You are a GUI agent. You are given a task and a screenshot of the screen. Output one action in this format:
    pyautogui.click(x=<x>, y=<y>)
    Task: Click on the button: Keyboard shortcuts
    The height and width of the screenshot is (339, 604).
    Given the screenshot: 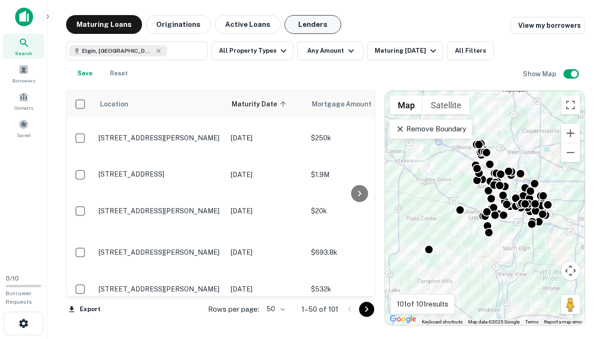 What is the action you would take?
    pyautogui.click(x=442, y=322)
    